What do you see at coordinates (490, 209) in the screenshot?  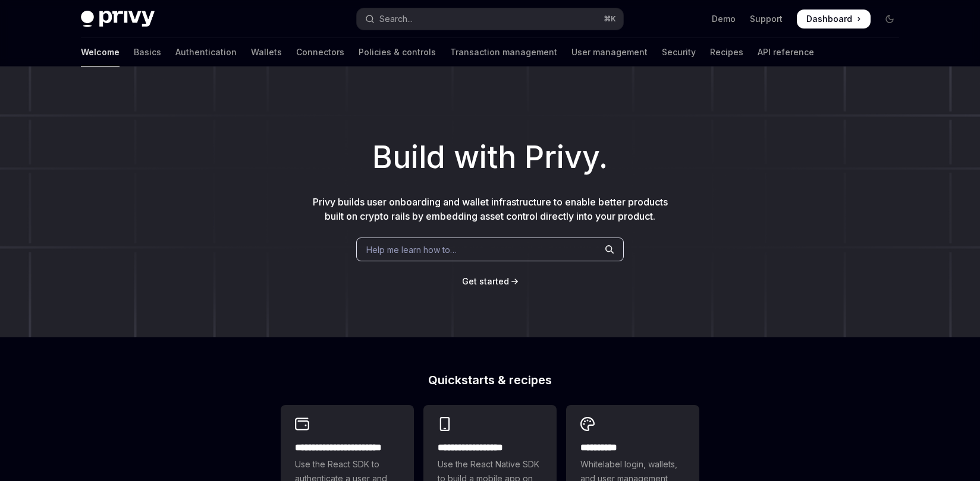 I see `span: Privy builds user onboarding and wallet infrastructure to enable better products built on crypto ...` at bounding box center [490, 209].